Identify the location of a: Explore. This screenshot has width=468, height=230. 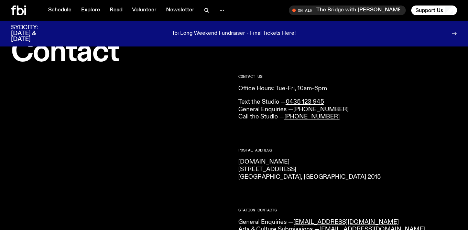
(90, 10).